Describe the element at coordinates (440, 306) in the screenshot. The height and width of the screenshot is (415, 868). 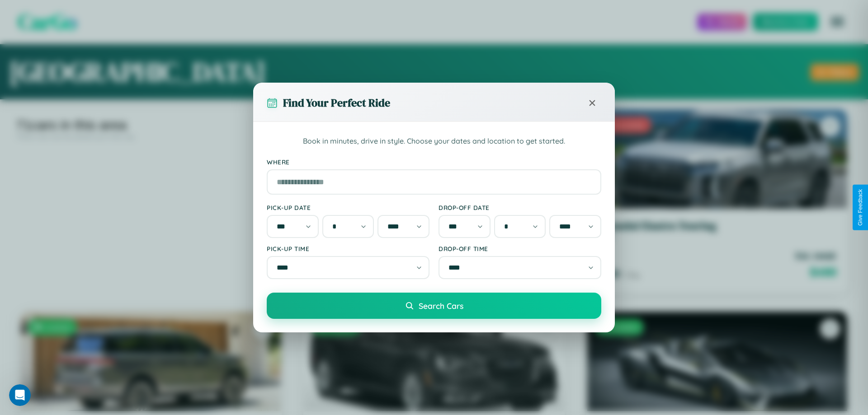
I see `span: Search Cars` at that location.